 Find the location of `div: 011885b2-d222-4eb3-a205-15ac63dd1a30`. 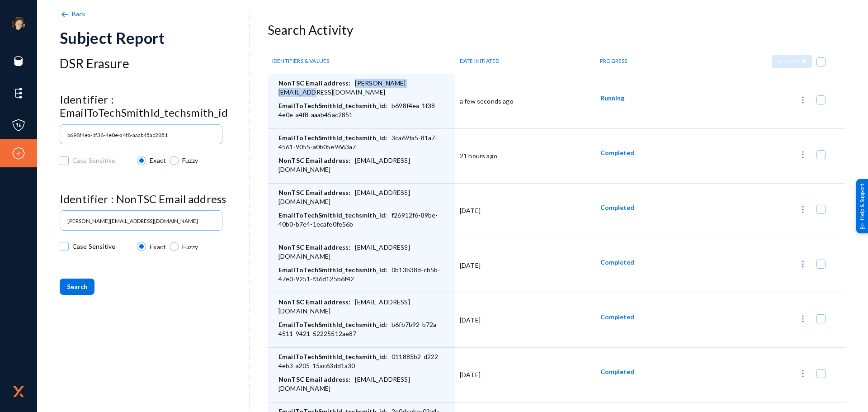

div: 011885b2-d222-4eb3-a205-15ac63dd1a30 is located at coordinates (364, 364).